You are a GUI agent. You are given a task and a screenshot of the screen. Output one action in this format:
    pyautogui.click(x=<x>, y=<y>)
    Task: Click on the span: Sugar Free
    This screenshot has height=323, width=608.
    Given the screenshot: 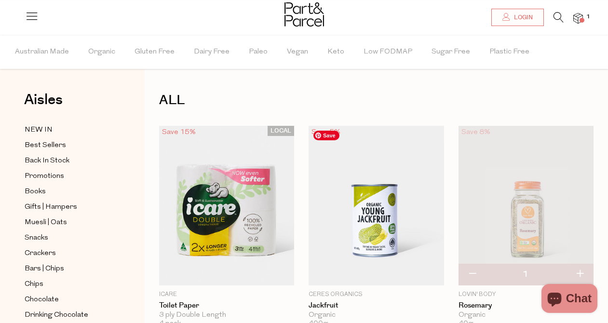 What is the action you would take?
    pyautogui.click(x=451, y=52)
    